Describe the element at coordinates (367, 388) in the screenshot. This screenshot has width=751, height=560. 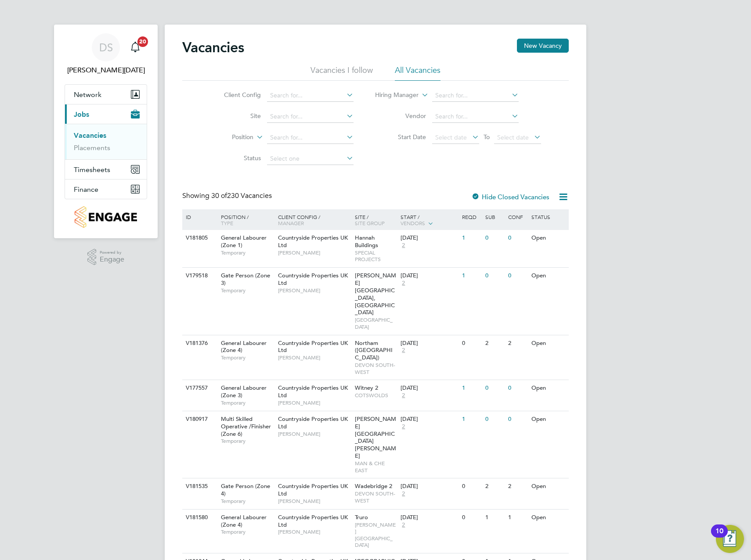
I see `span: Witney 2` at that location.